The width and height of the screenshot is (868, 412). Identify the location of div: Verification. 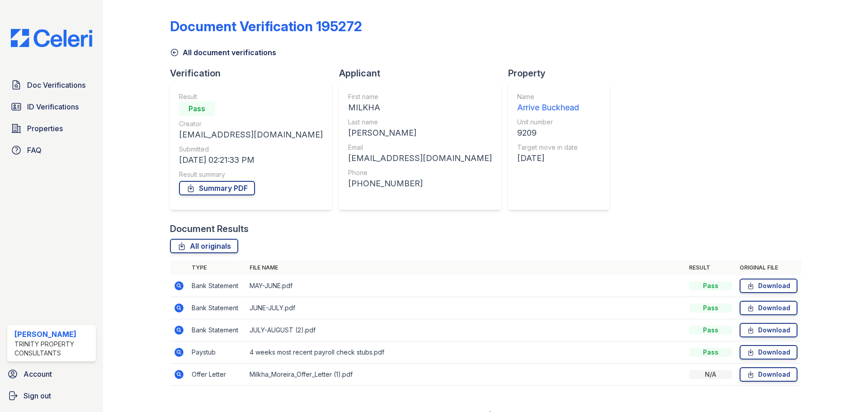
(255, 74).